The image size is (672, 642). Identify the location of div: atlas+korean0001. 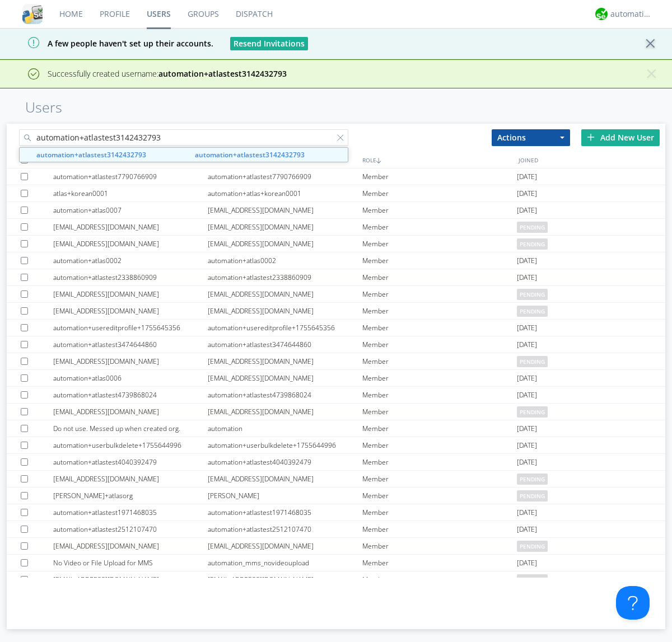
(130, 193).